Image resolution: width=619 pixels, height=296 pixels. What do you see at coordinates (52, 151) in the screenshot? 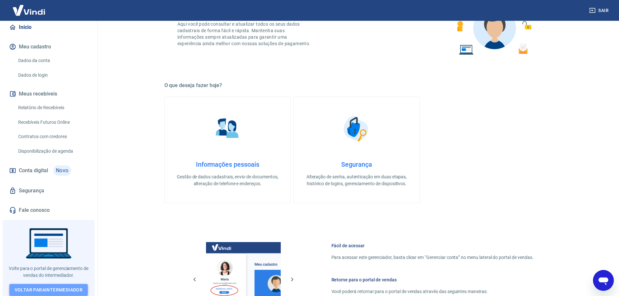
I see `a: Disponibilização de agenda` at bounding box center [52, 151].